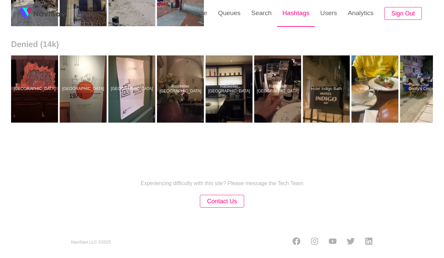 The image size is (444, 258). What do you see at coordinates (315, 242) in the screenshot?
I see `a: Instagram` at bounding box center [315, 242].